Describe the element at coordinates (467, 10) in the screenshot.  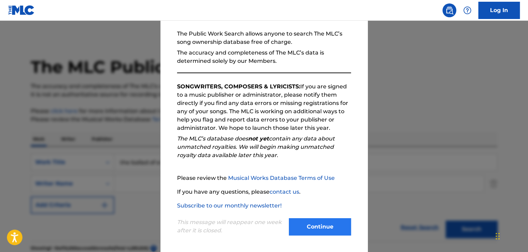
I see `div: Help` at that location.